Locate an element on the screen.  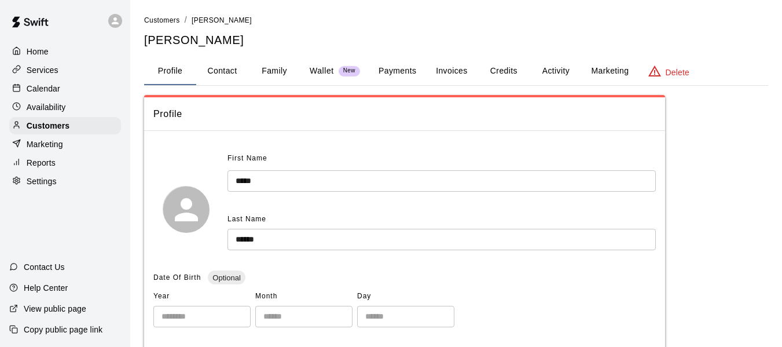
a: Settings is located at coordinates (65, 181).